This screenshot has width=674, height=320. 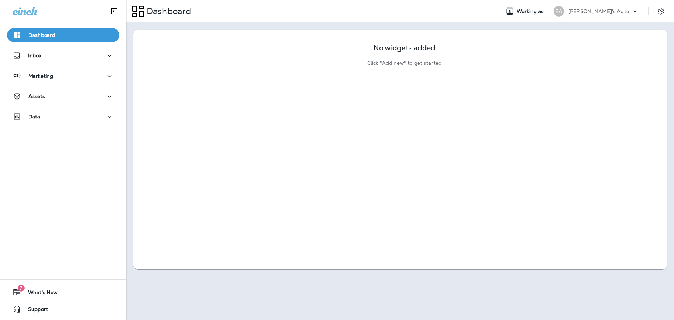 I want to click on button: Settings, so click(x=661, y=11).